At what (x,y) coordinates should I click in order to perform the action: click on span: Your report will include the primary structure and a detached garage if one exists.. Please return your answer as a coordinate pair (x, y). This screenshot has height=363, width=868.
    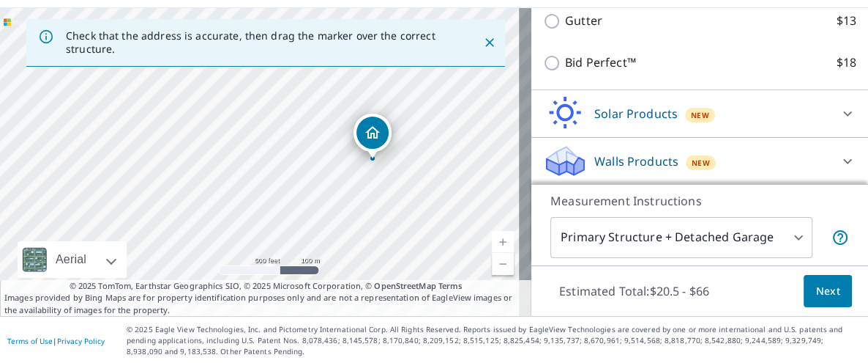
    Looking at the image, I should click on (840, 237).